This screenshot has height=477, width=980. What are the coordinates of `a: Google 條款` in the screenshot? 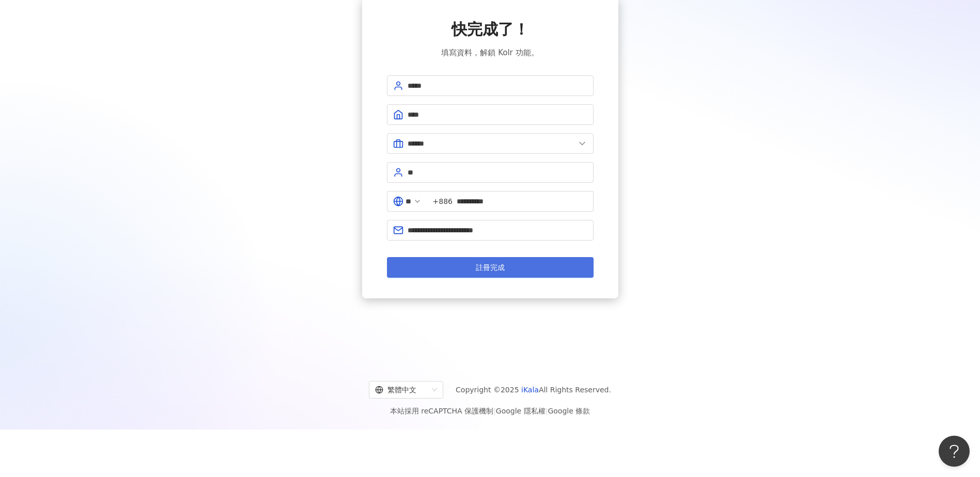 It's located at (569, 411).